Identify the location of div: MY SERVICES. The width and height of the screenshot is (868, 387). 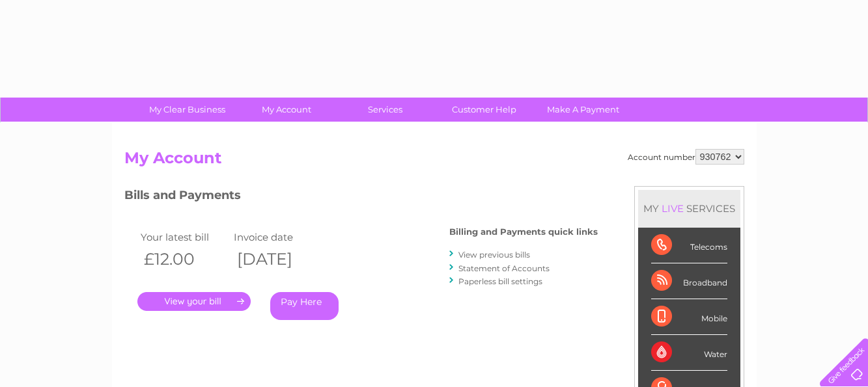
(689, 208).